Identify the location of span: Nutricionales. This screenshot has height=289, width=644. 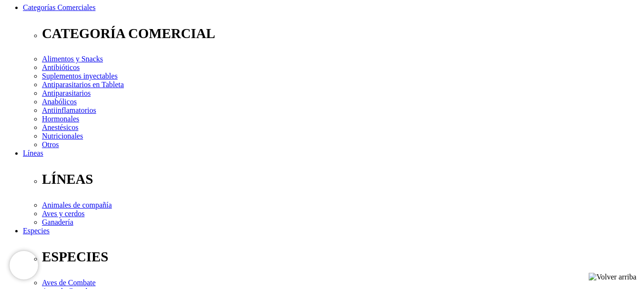
(62, 136).